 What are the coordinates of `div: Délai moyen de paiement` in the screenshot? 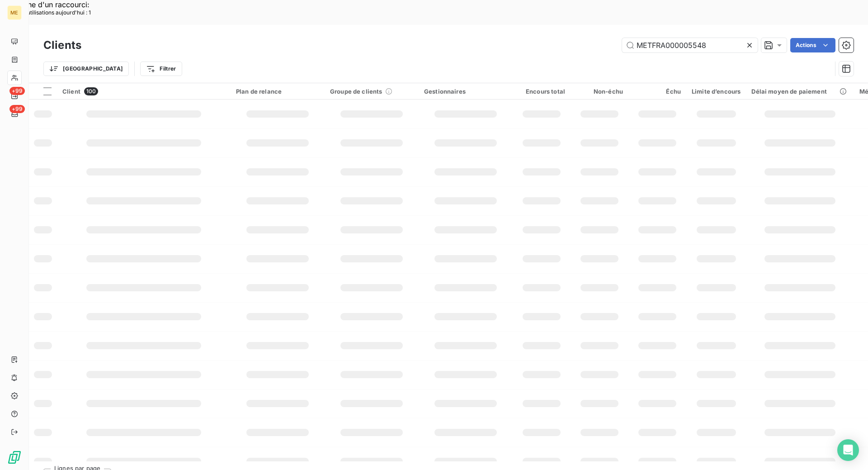 It's located at (800, 92).